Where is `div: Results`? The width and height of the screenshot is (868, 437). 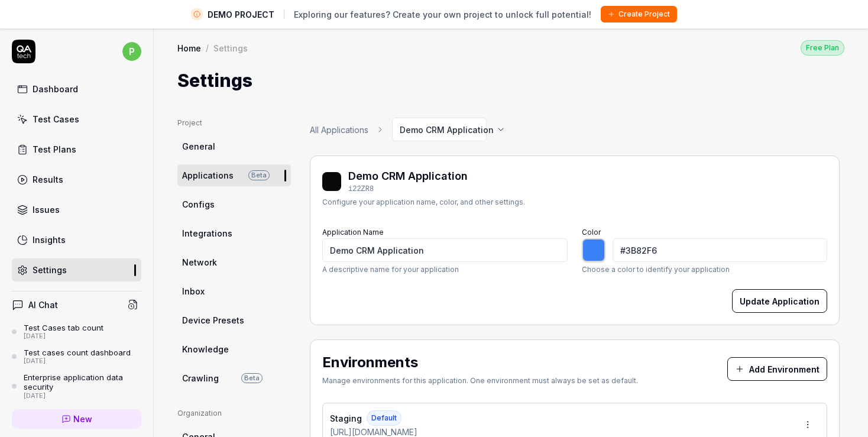 div: Results is located at coordinates (48, 179).